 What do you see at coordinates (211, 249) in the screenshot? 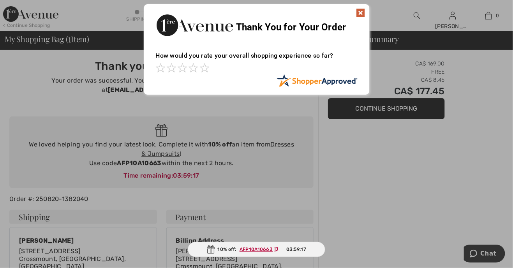
I see `img: Gift.svg` at bounding box center [211, 249].